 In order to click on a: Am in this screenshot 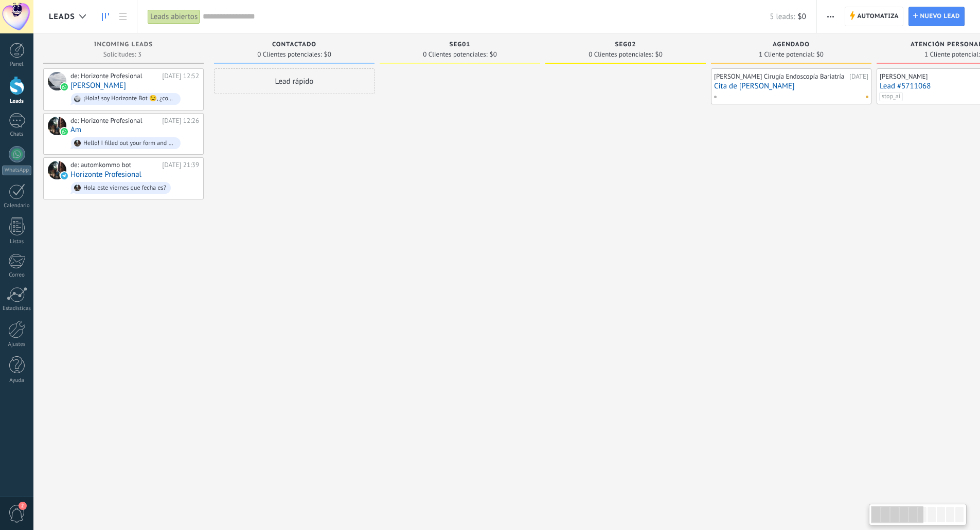, I will do `click(76, 130)`.